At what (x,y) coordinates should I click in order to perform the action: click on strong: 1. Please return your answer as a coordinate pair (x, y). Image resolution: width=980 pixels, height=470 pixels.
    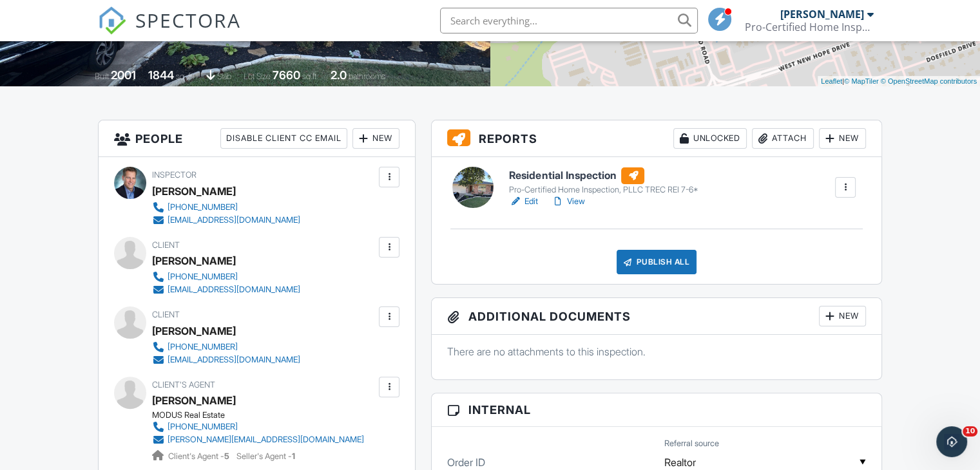
    Looking at the image, I should click on (293, 456).